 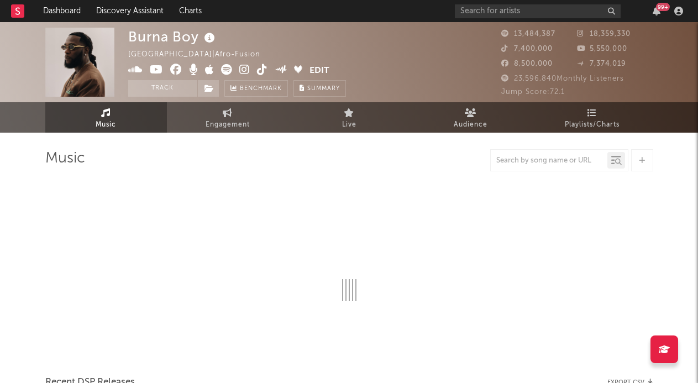 What do you see at coordinates (163, 88) in the screenshot?
I see `button: Track` at bounding box center [163, 88].